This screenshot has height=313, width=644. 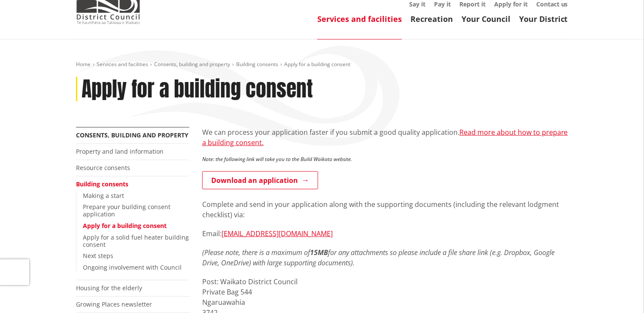 What do you see at coordinates (120, 151) in the screenshot?
I see `a: Property and land information` at bounding box center [120, 151].